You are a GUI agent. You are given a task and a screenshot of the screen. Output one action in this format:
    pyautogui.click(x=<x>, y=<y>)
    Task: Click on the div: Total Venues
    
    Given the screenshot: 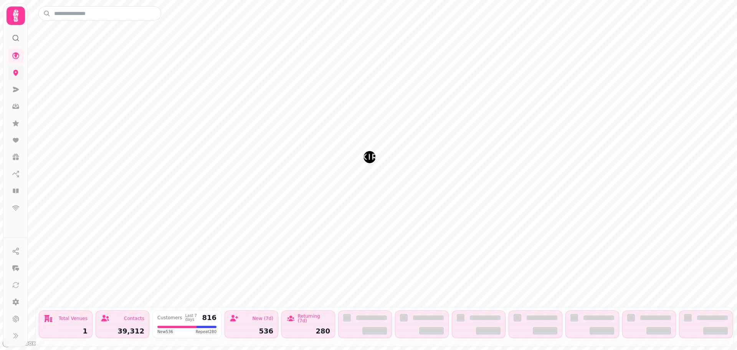 What is the action you would take?
    pyautogui.click(x=73, y=318)
    